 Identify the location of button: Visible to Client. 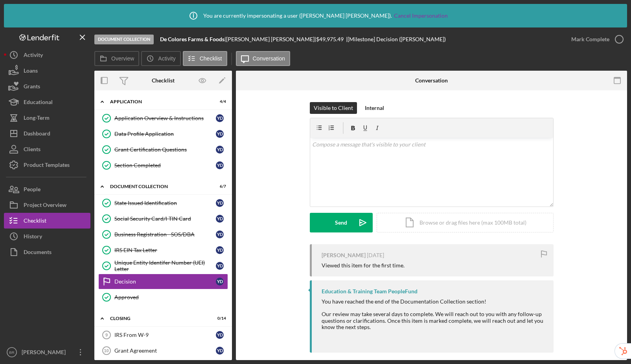
(333, 108).